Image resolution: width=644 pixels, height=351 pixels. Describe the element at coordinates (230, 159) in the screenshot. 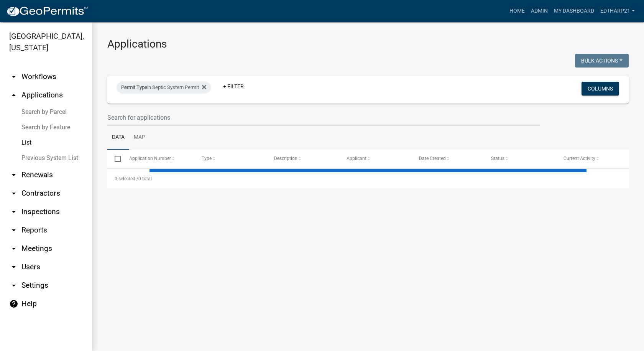

I see `datatable-header-cell: Type` at that location.